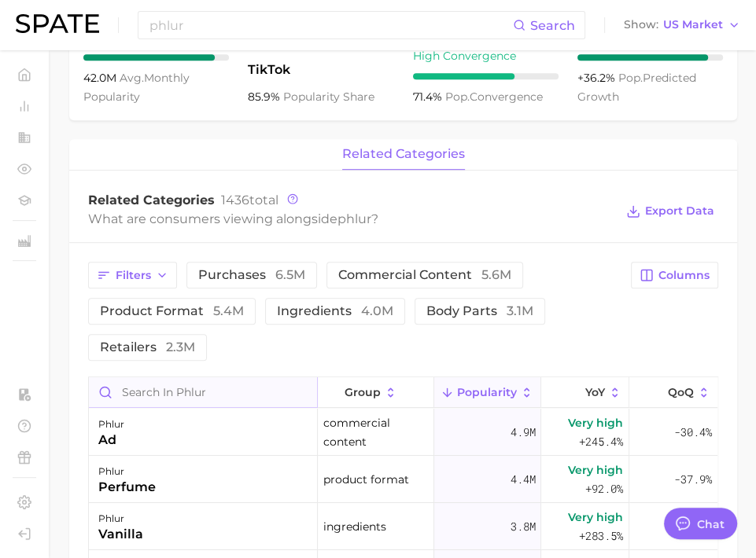 This screenshot has height=558, width=756. I want to click on button: ShowUS Market, so click(682, 25).